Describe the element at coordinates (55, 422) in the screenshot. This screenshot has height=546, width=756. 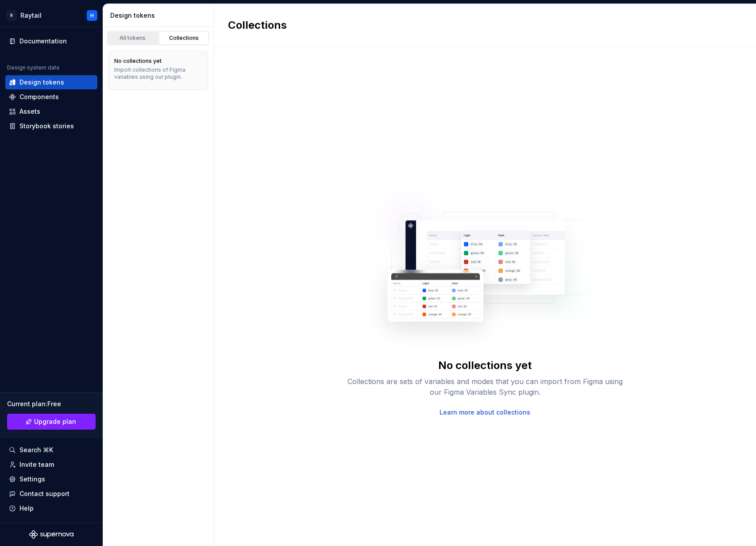
I see `span: Upgrade plan` at that location.